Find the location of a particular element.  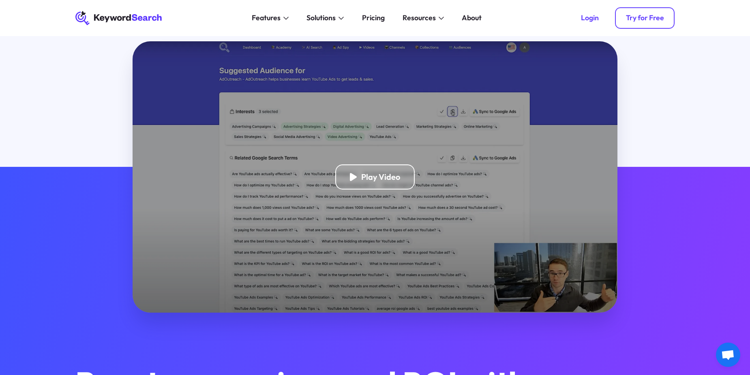

div: Login is located at coordinates (590, 18).